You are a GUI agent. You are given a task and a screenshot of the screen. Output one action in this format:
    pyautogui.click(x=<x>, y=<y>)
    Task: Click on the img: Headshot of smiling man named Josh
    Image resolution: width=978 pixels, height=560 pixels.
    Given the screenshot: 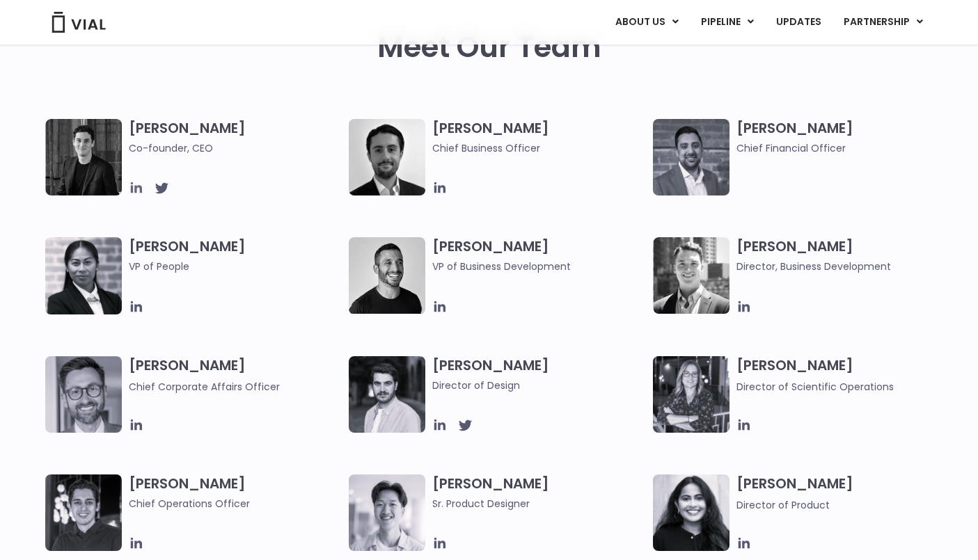 What is the action you would take?
    pyautogui.click(x=84, y=512)
    